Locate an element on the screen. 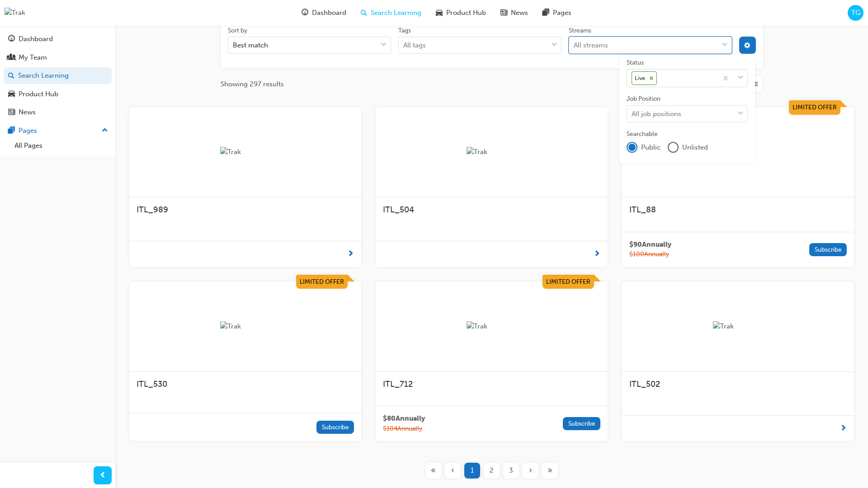  span: Showing 297 results is located at coordinates (252, 84).